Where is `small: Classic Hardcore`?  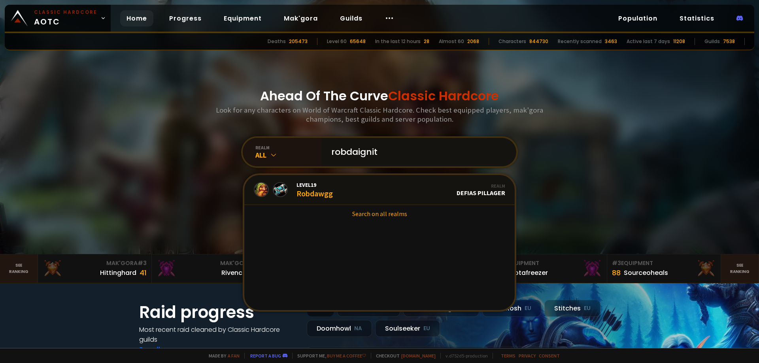 small: Classic Hardcore is located at coordinates (66, 12).